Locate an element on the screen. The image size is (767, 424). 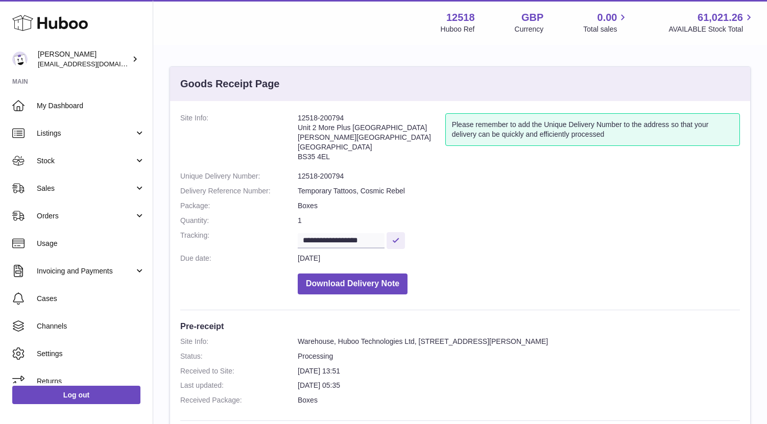
span: Cases is located at coordinates (91, 299).